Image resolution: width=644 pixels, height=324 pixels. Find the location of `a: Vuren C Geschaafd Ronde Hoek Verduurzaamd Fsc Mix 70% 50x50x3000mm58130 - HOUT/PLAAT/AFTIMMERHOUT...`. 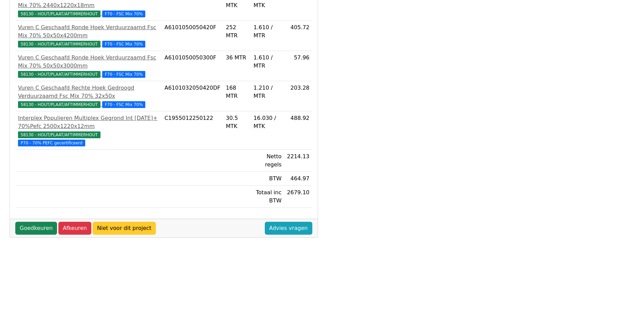

a: Vuren C Geschaafd Ronde Hoek Verduurzaamd Fsc Mix 70% 50x50x3000mm58130 - HOUT/PLAAT/AFTIMMERHOUT... is located at coordinates (88, 66).